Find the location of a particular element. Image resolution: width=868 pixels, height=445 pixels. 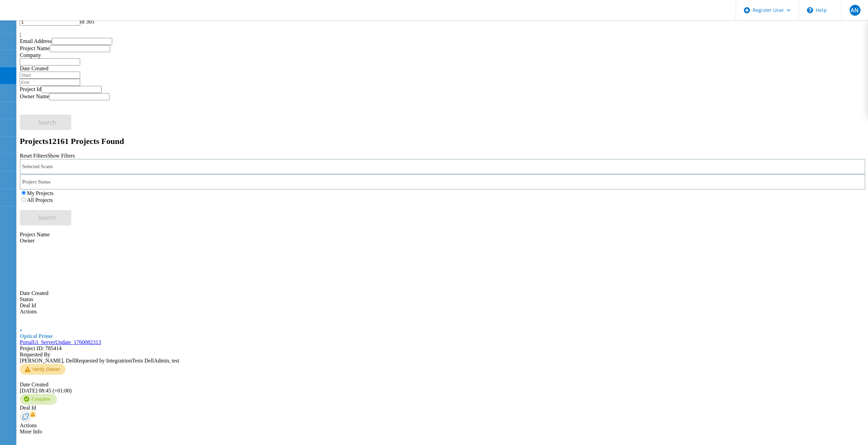

a: Live Optics Dashboard is located at coordinates (43, 16).